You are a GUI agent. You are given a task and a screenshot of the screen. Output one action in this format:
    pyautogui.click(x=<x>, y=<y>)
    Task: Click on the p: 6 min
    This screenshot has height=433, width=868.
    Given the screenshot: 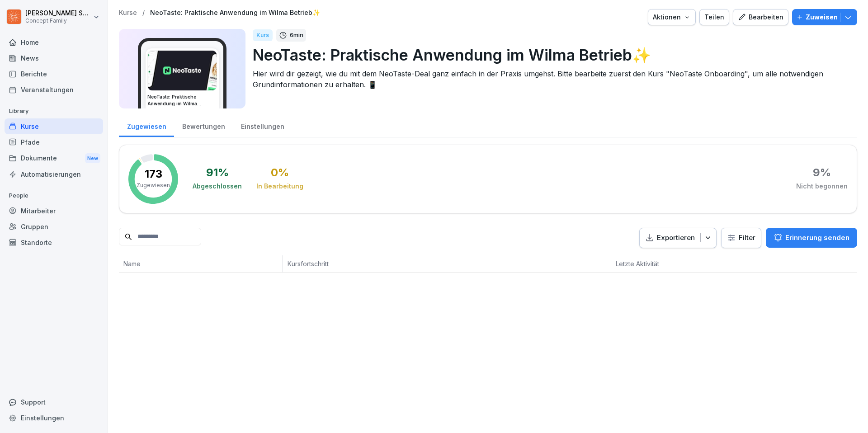 What is the action you would take?
    pyautogui.click(x=297, y=35)
    